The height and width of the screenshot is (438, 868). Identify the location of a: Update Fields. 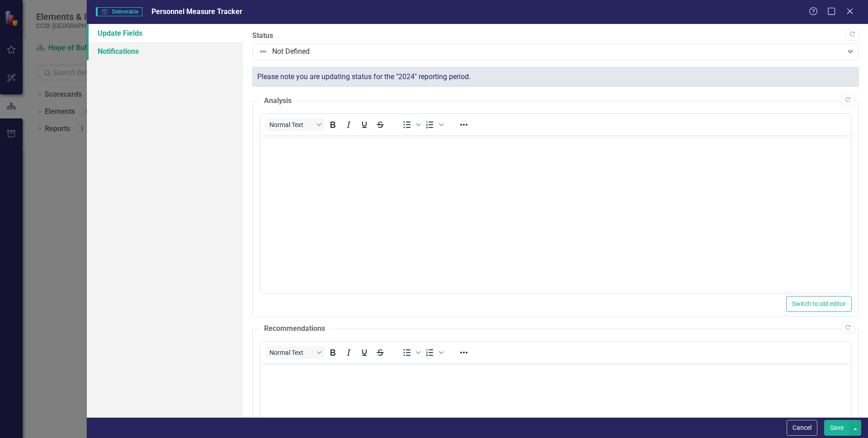
(165, 33).